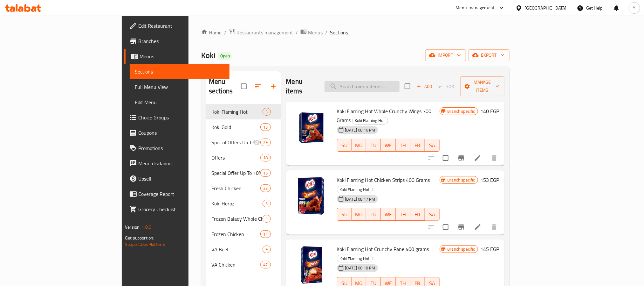  Describe the element at coordinates (181, 117) in the screenshot. I see `span: Choice Groups` at that location.